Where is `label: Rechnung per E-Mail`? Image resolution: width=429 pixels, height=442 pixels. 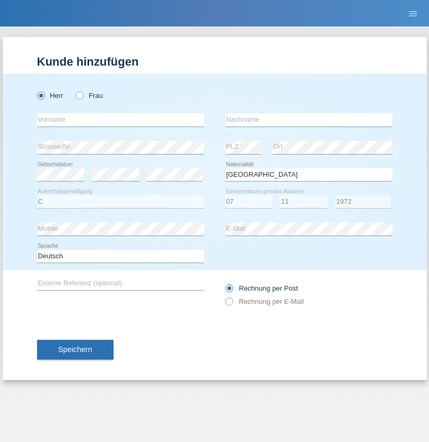 label: Rechnung per E-Mail is located at coordinates (264, 301).